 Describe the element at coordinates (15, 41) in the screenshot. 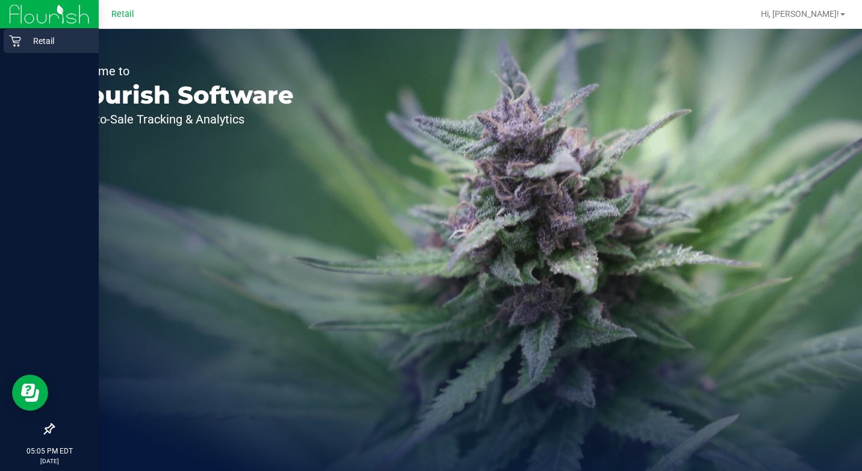

I see `inline-svg: Retail` at that location.